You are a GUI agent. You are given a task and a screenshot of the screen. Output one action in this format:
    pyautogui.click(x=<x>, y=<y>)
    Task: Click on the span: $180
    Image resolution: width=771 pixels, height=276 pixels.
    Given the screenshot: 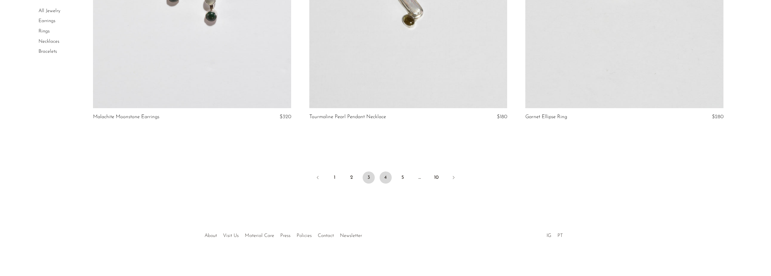 What is the action you would take?
    pyautogui.click(x=502, y=117)
    